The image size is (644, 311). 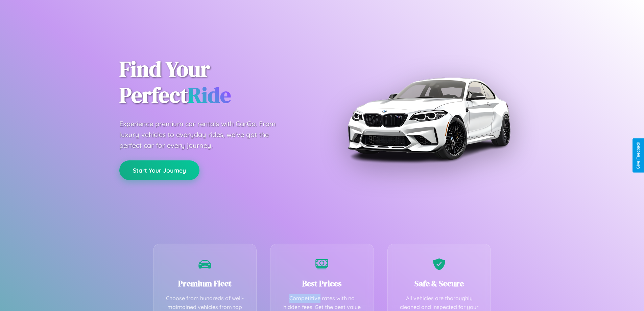 I want to click on h1: Find Your Perfect, so click(x=216, y=82).